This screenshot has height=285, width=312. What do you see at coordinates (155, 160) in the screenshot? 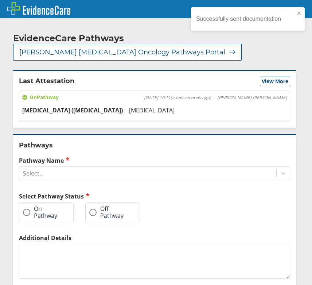
I see `label: Pathway Name` at bounding box center [155, 160].